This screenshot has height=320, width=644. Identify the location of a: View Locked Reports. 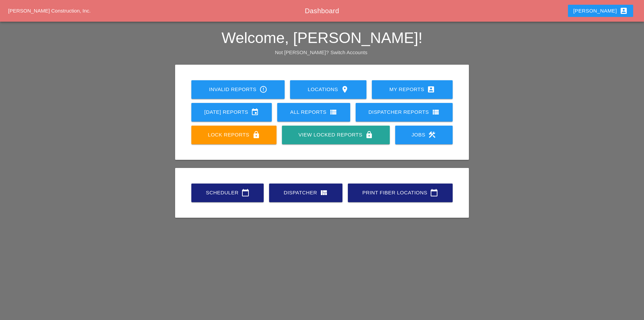
(336, 135).